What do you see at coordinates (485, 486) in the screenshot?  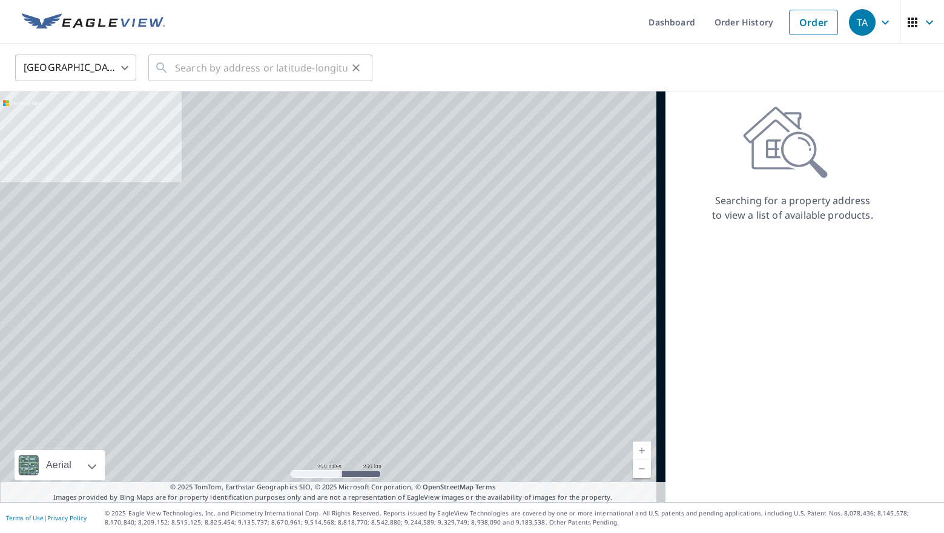 I see `a: Terms` at bounding box center [485, 486].